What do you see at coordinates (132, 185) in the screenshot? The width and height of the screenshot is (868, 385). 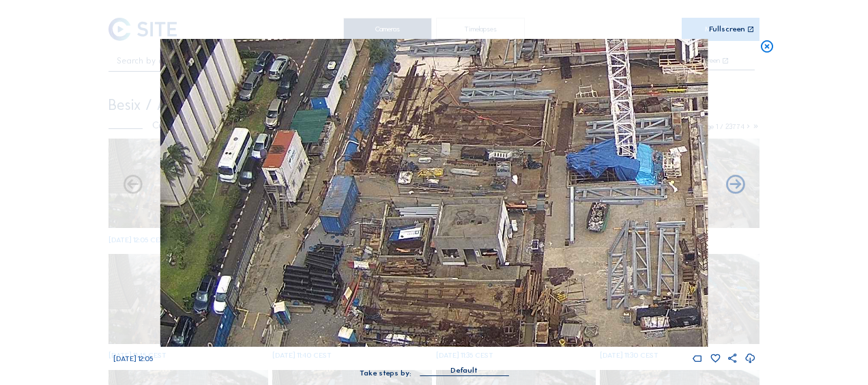 I see `i: Forward` at bounding box center [132, 185].